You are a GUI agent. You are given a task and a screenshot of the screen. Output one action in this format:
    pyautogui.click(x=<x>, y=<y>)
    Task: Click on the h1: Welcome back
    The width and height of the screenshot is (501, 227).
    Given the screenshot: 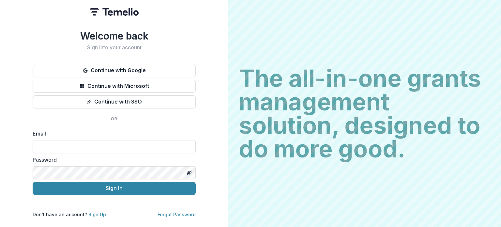 What is the action you would take?
    pyautogui.click(x=114, y=36)
    